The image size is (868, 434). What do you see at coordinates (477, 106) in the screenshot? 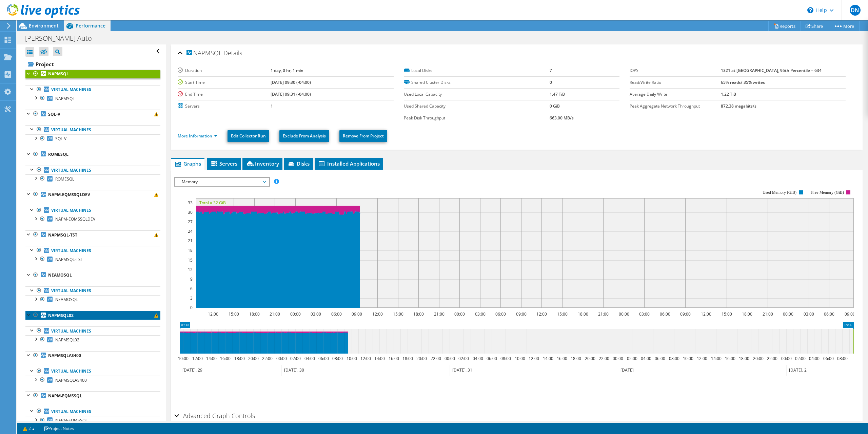
I see `label: Used Shared Capacity` at bounding box center [477, 106].